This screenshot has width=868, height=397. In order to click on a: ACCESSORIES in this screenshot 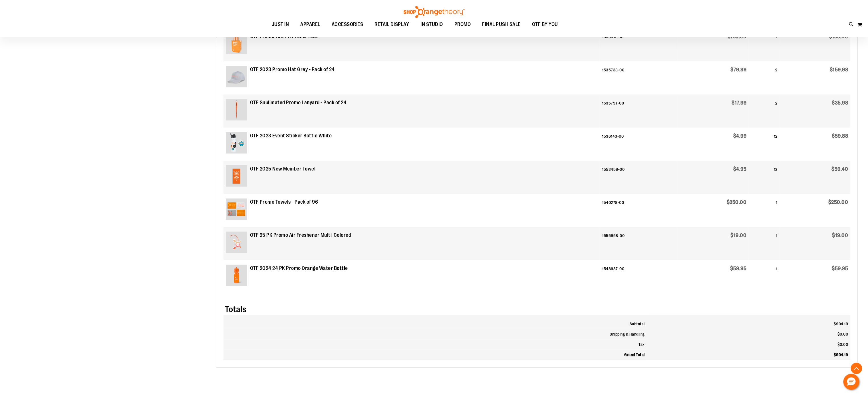, I will do `click(348, 24)`.